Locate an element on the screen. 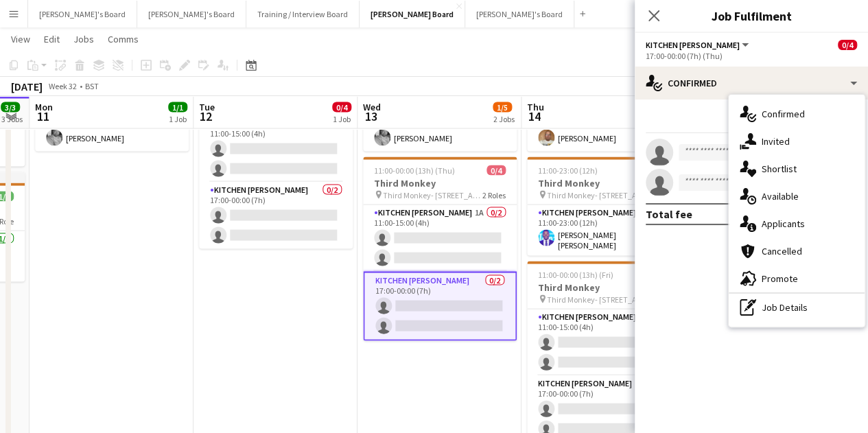 This screenshot has width=868, height=433. a: Jobs is located at coordinates (84, 39).